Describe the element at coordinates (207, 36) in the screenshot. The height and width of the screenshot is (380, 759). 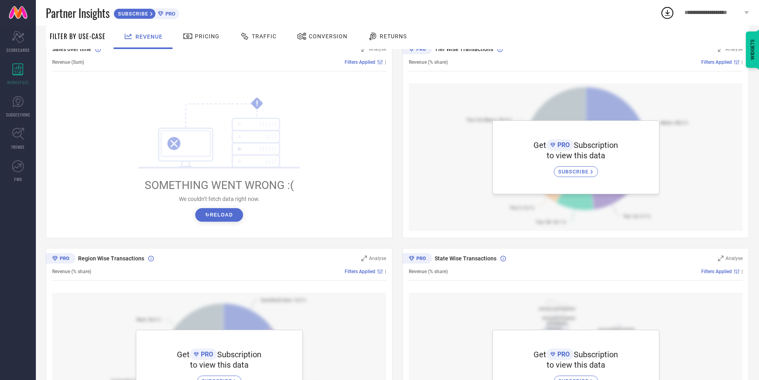
I see `span: Pricing` at that location.